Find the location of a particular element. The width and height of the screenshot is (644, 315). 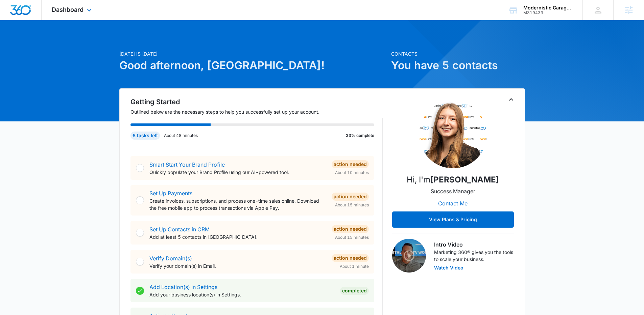

p: Add your business location(s) in Settings. is located at coordinates (242, 295).